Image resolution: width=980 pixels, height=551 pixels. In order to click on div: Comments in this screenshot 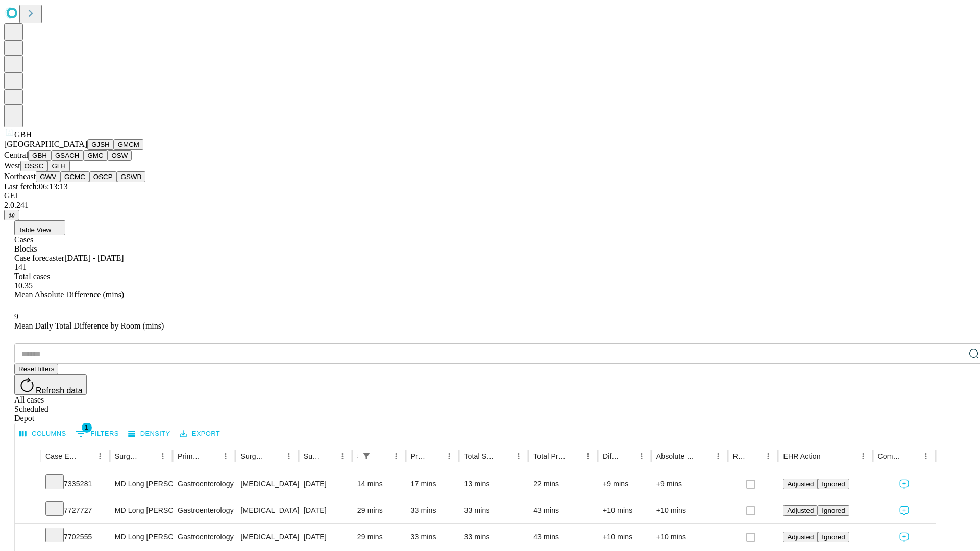, I will do `click(891, 456)`.